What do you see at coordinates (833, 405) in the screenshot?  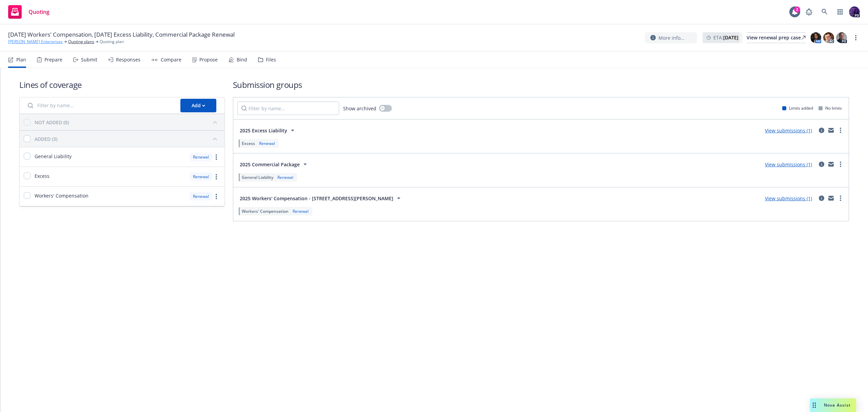 I see `button: Nova Assist` at bounding box center [833, 405].